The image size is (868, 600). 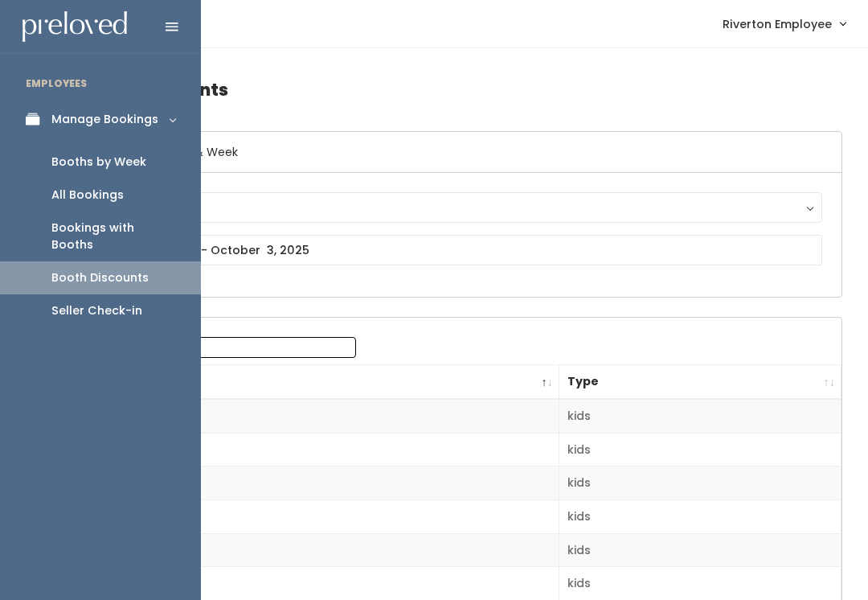 I want to click on th: Booth Number: activate to sort column descending, so click(x=321, y=382).